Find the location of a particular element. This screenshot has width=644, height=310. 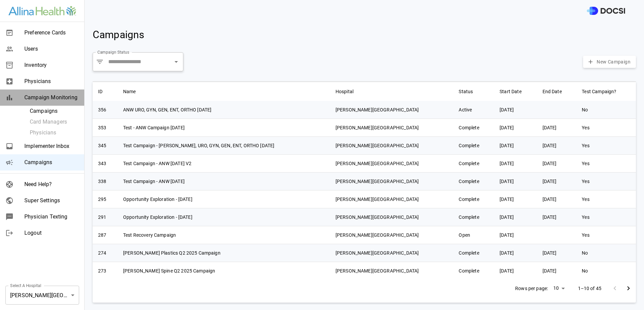

td: 343 is located at coordinates (105, 163).